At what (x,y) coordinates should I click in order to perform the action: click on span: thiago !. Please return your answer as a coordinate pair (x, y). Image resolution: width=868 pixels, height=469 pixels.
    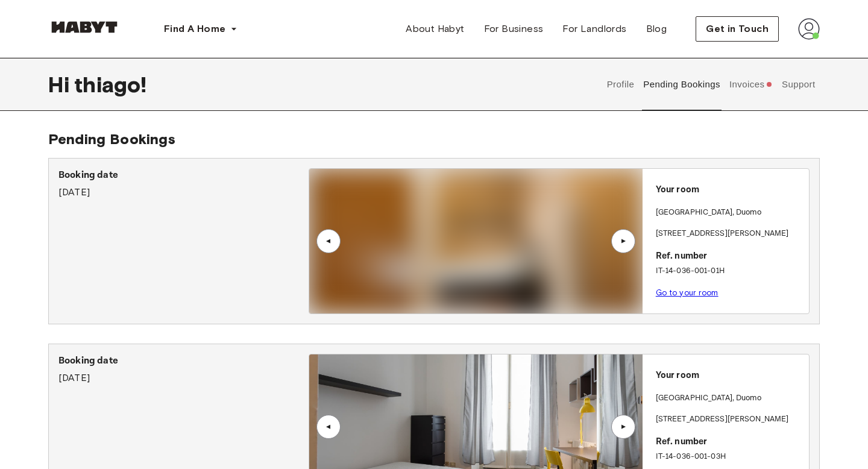
    Looking at the image, I should click on (110, 84).